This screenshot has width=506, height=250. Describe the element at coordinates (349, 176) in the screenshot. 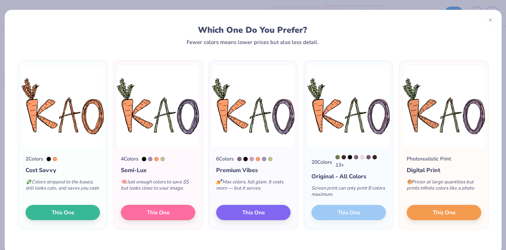

I see `div: Original - All Colors` at that location.